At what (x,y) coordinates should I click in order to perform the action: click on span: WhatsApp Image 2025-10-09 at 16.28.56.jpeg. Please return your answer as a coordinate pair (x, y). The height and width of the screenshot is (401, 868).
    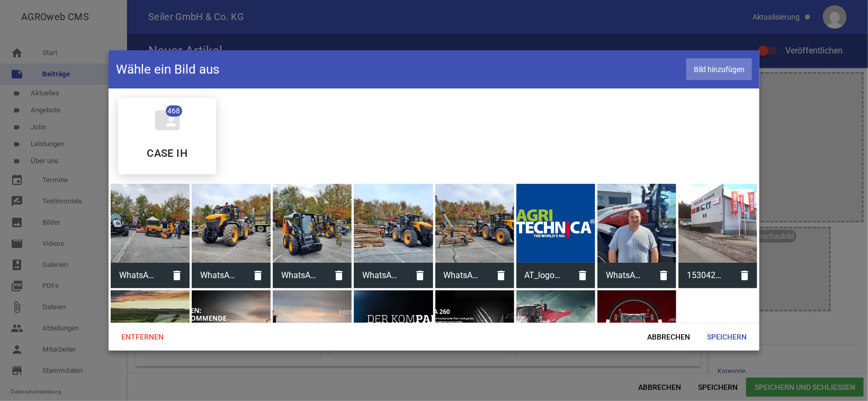
    Looking at the image, I should click on (137, 276).